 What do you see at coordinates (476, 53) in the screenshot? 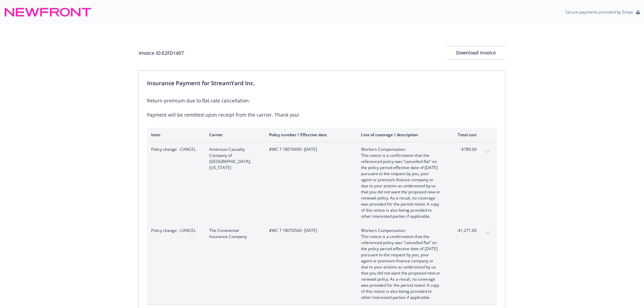
I see `button: Download Invoice` at bounding box center [476, 53].